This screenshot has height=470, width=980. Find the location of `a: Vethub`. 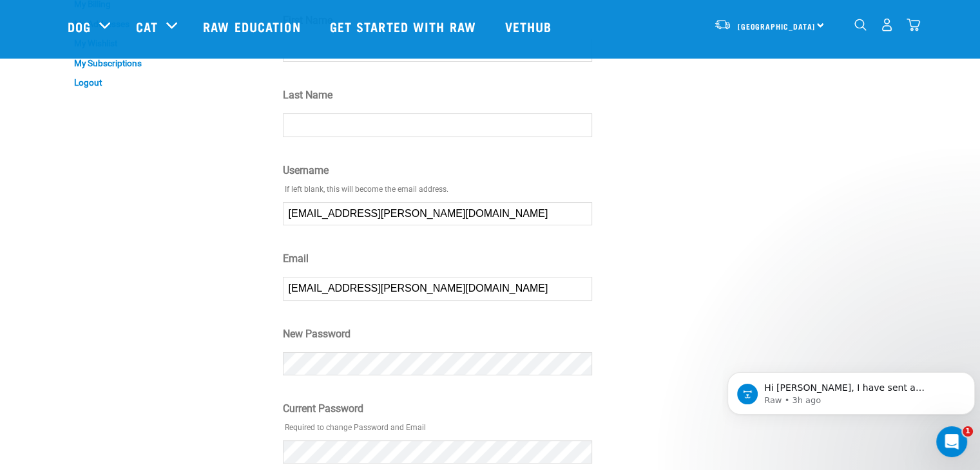

a: Vethub is located at coordinates (530, 26).